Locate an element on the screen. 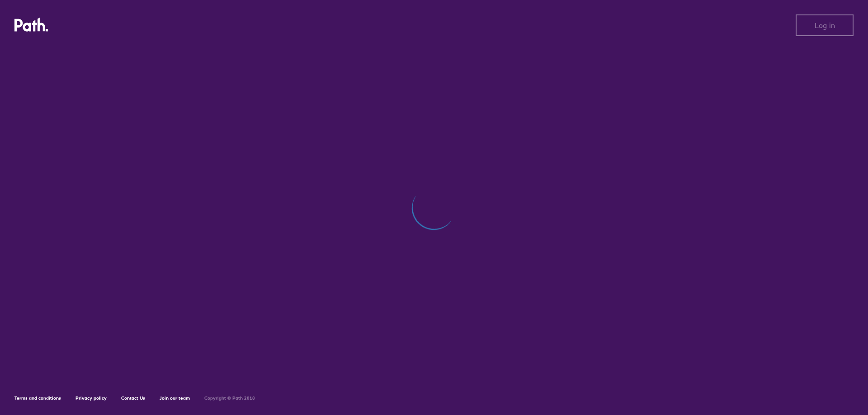 The image size is (868, 415). button: Log in is located at coordinates (825, 25).